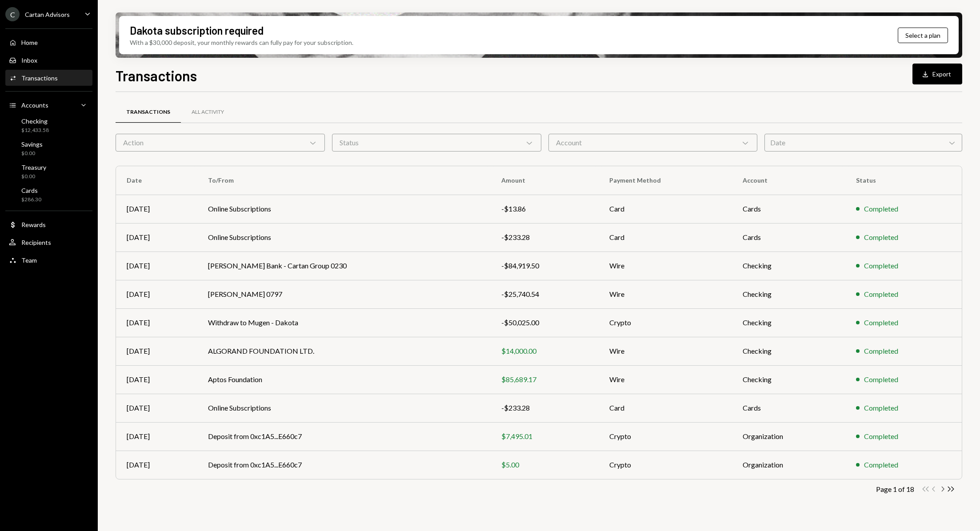 This screenshot has width=980, height=531. What do you see at coordinates (904, 181) in the screenshot?
I see `th: Status` at bounding box center [904, 181].